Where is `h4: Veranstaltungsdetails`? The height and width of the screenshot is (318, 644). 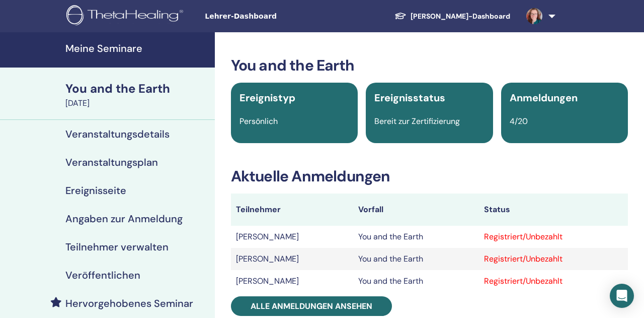 h4: Veranstaltungsdetails is located at coordinates (117, 134).